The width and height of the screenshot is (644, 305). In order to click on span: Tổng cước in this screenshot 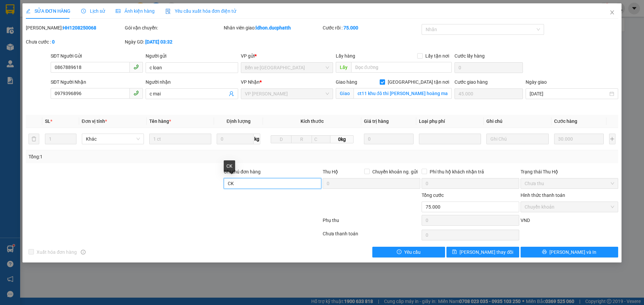, I will do `click(433, 195)`.